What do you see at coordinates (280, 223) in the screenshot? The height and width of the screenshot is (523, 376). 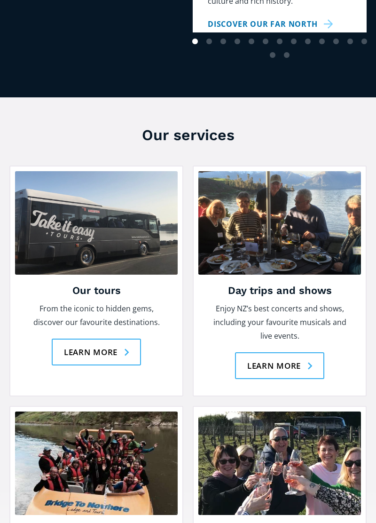 I see `img: Take it Easy Happy customers enjoying trip` at bounding box center [280, 223].